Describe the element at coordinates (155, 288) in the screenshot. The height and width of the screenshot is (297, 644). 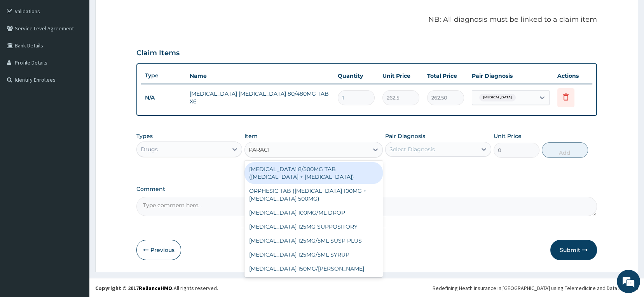
I see `a: RelianceHMO` at that location.